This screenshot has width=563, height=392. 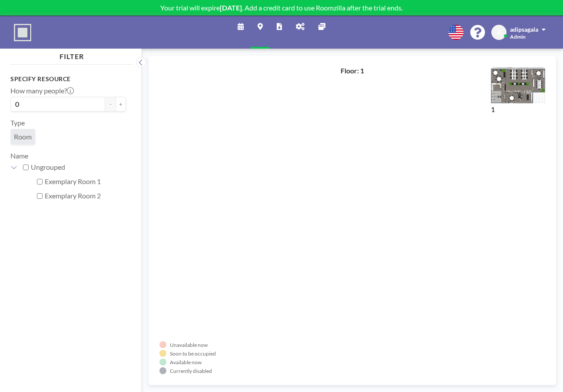 I want to click on span: adipsagala, so click(x=524, y=29).